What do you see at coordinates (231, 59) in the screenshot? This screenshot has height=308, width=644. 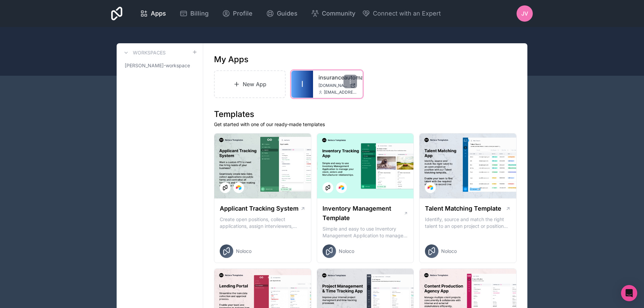 I see `h1: My Apps` at bounding box center [231, 59].